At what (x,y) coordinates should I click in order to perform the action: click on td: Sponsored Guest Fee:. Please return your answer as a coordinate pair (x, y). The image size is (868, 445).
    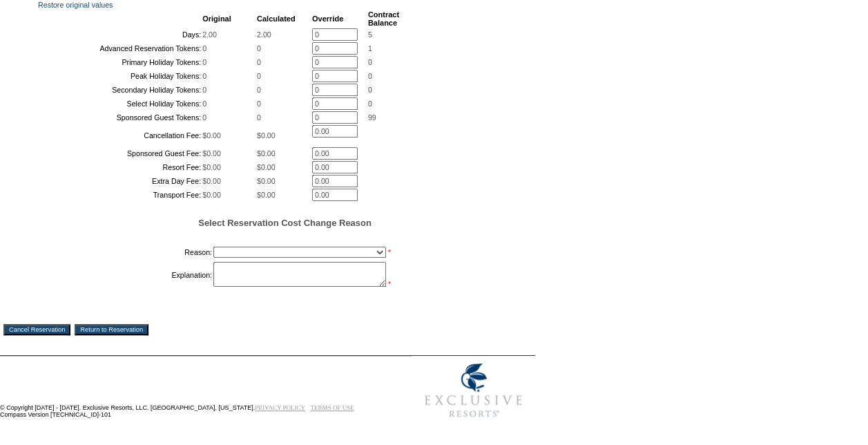
    Looking at the image, I should click on (120, 154).